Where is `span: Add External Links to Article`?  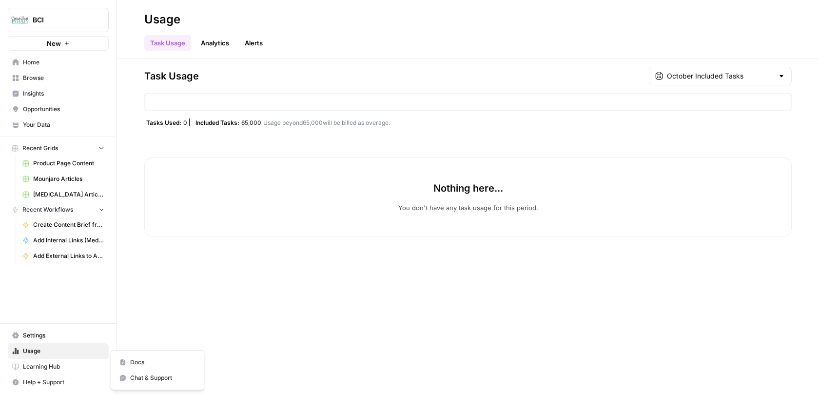 span: Add External Links to Article is located at coordinates (69, 256).